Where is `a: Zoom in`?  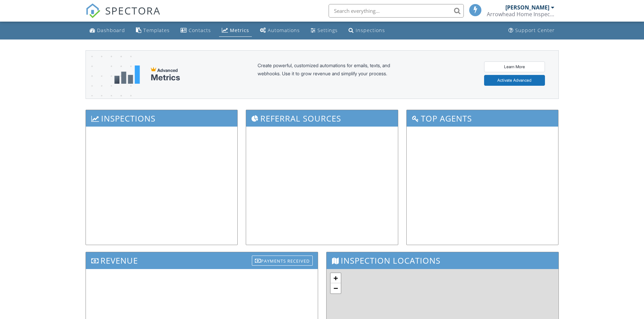
a: Zoom in is located at coordinates (336, 278).